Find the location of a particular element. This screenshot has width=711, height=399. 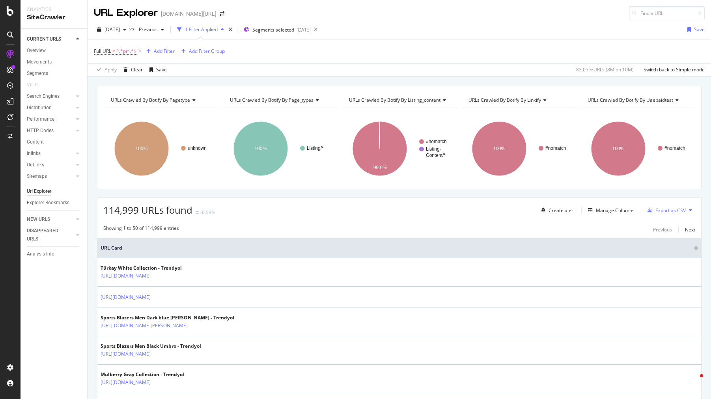

div: CURRENT URLS is located at coordinates (44, 39).